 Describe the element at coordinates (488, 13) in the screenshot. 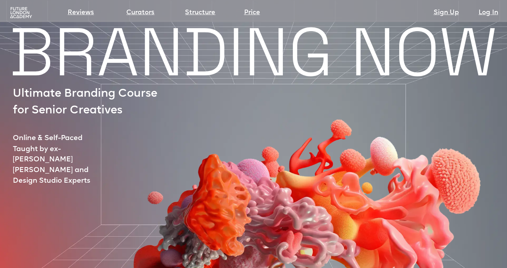

I see `a: Log In` at that location.